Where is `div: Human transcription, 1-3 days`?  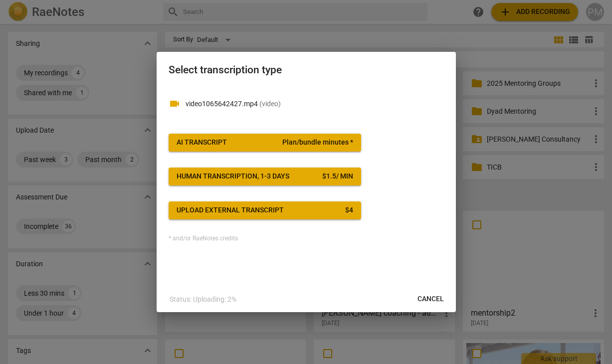
div: Human transcription, 1-3 days is located at coordinates (233, 176).